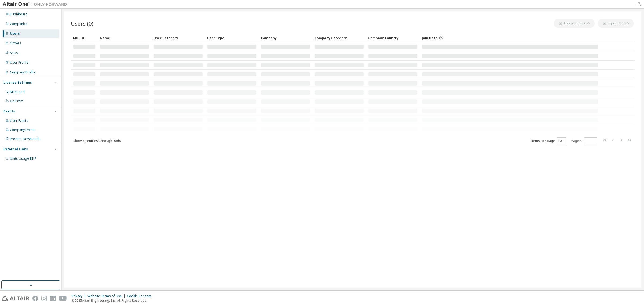 This screenshot has width=644, height=306. I want to click on p: © 2025 Altair Engineering, Inc. All Rights Reserved., so click(113, 301).